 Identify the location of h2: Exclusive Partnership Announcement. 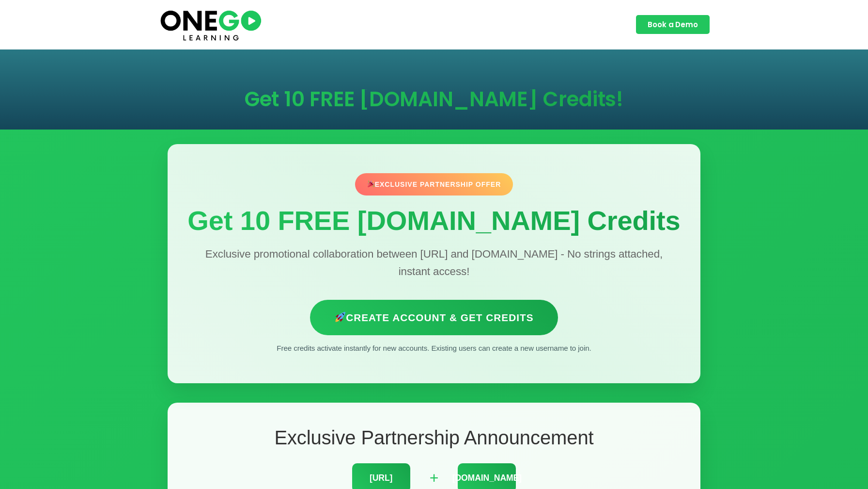
(434, 437).